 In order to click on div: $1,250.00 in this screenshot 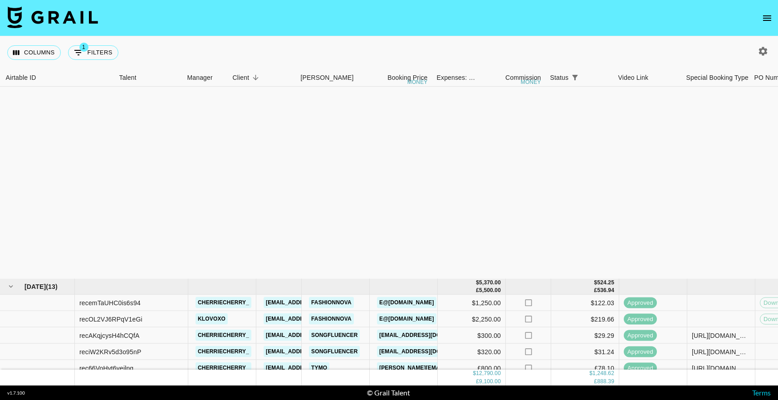, I will do `click(471, 303)`.